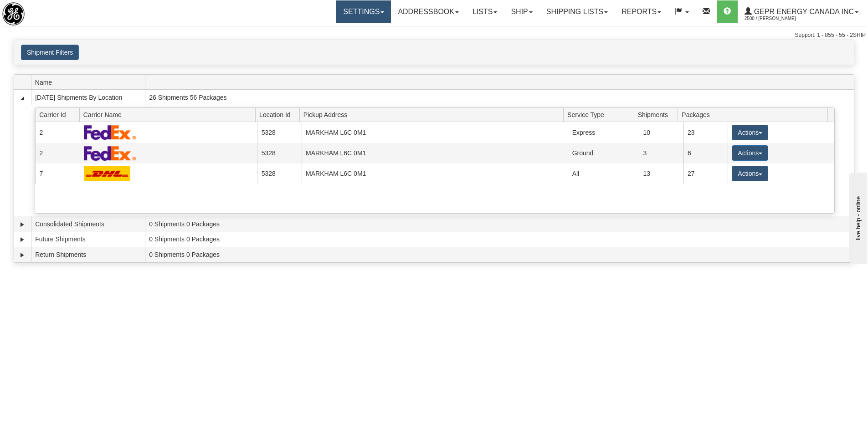 The height and width of the screenshot is (434, 868). I want to click on td: 6, so click(705, 153).